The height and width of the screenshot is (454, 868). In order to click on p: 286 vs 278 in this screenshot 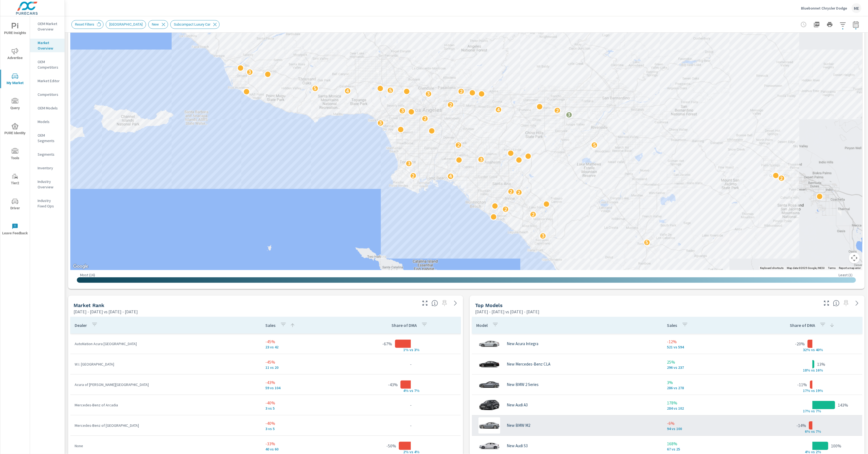, I will do `click(713, 388)`.